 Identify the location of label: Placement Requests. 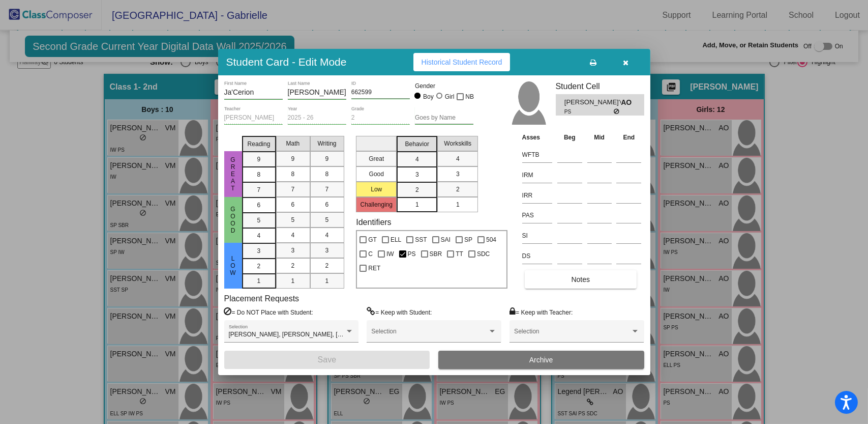
(262, 298).